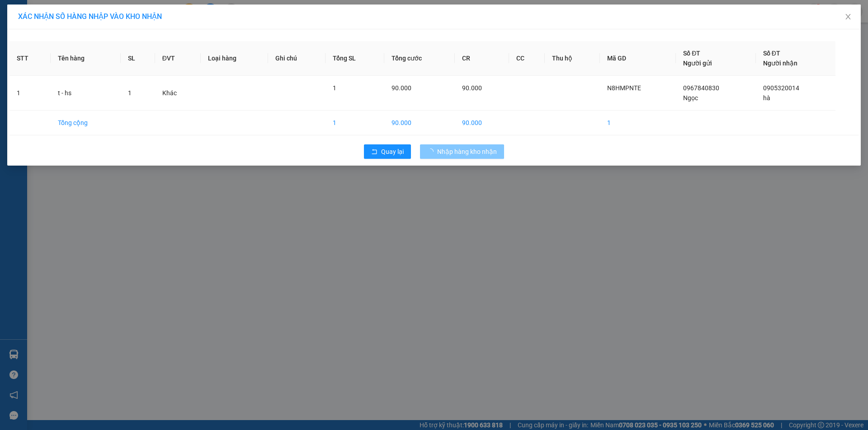 The width and height of the screenshot is (868, 430). Describe the element at coordinates (638, 59) in the screenshot. I see `th: Mã GD` at that location.